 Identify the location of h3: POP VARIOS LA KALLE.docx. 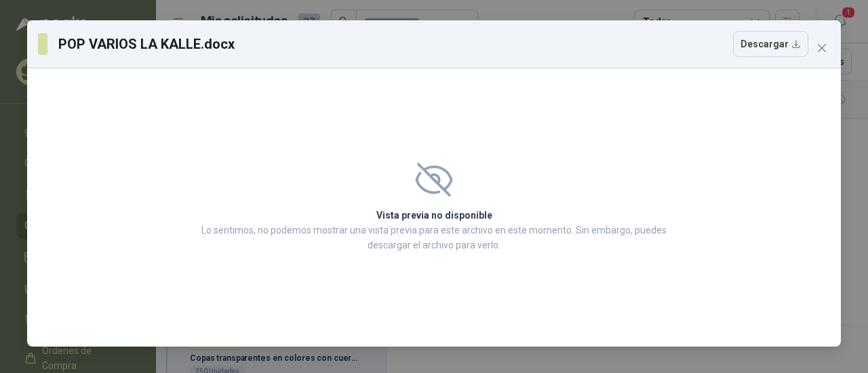
(147, 44).